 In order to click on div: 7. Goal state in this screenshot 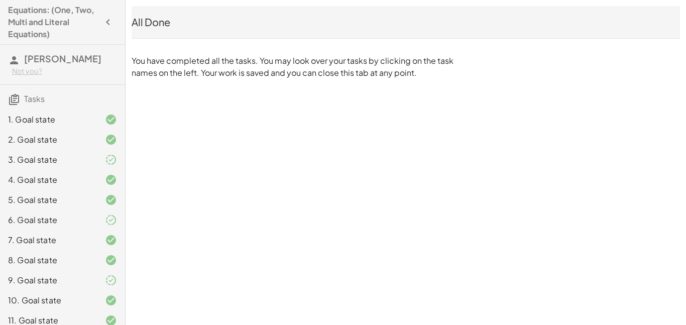, I will do `click(48, 240)`.